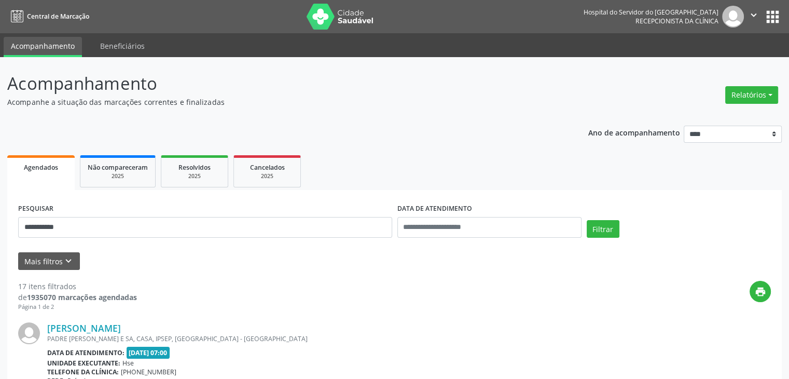 The image size is (789, 379). I want to click on div: de, so click(77, 297).